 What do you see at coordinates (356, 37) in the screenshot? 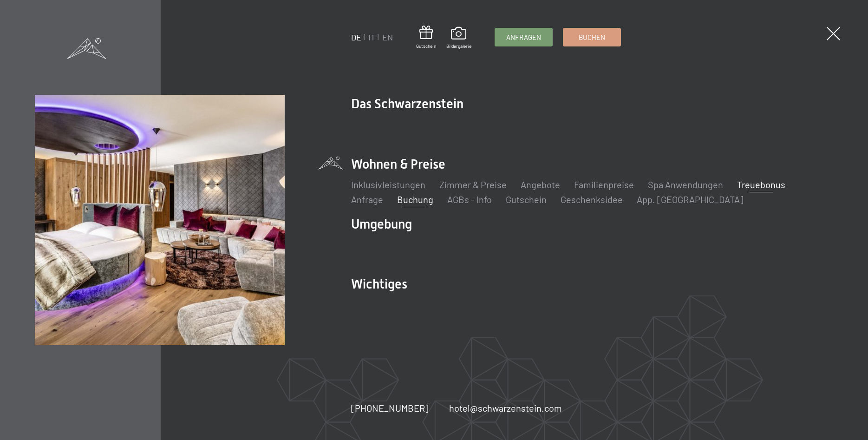
I see `a: DE` at bounding box center [356, 37].